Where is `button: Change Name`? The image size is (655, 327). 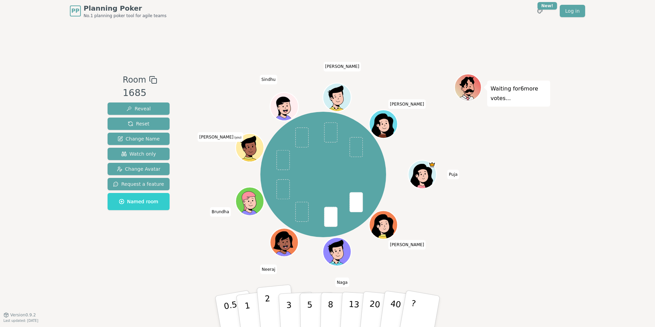 button: Change Name is located at coordinates (138, 139).